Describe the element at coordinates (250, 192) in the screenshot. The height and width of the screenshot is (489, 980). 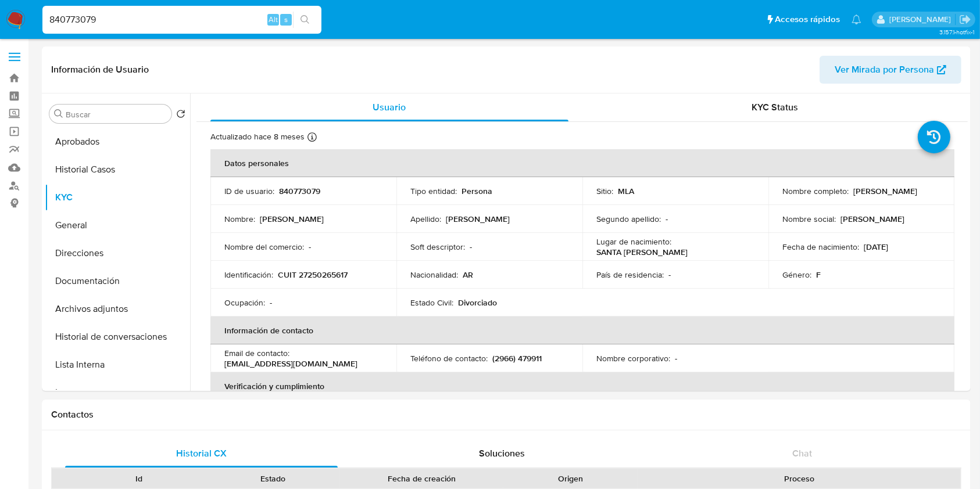
I see `p: ID de usuario :` at that location.